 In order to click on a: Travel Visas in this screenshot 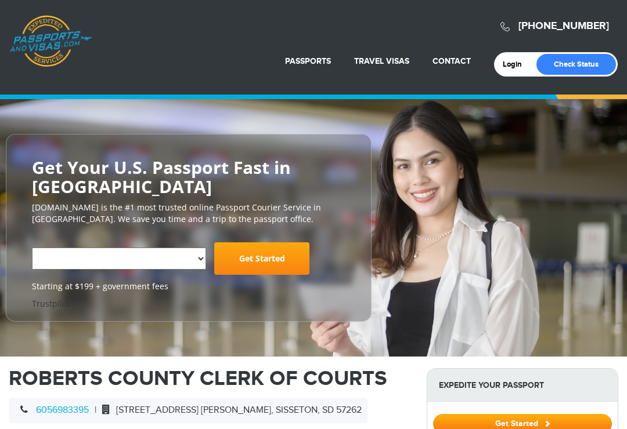, I will do `click(381, 61)`.